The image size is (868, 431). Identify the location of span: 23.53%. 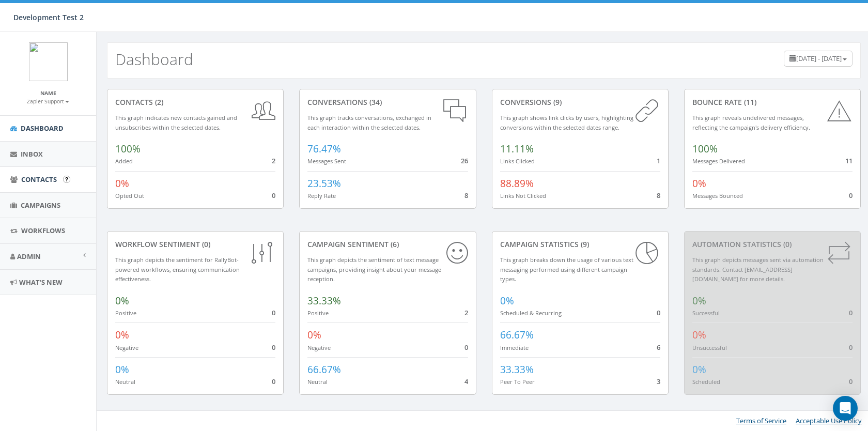
(324, 183).